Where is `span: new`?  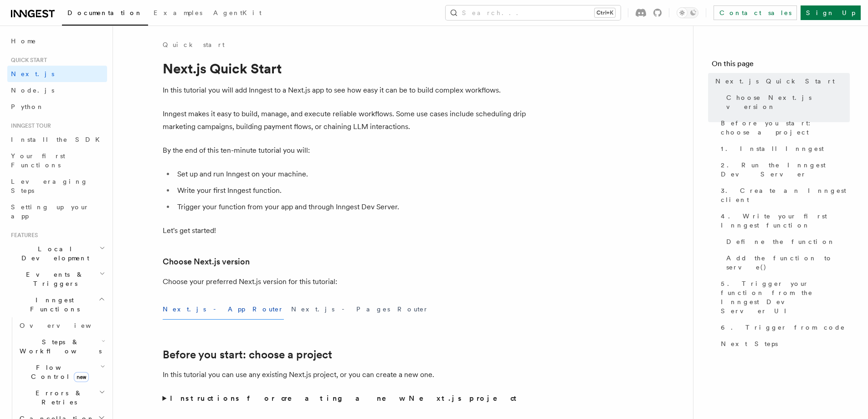 span: new is located at coordinates (81, 377).